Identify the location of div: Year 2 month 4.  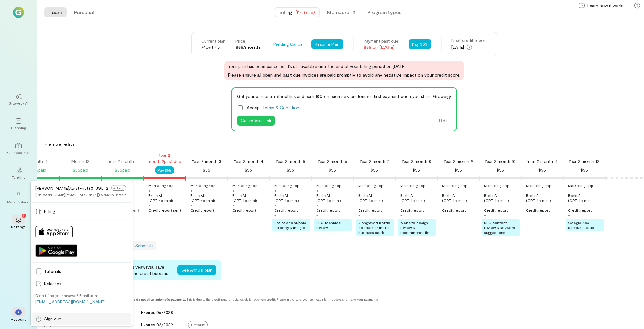
(248, 162).